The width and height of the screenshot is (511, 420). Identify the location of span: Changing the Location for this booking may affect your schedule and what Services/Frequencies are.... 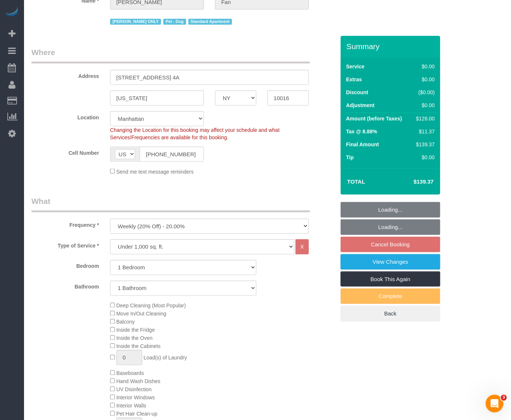
(195, 134).